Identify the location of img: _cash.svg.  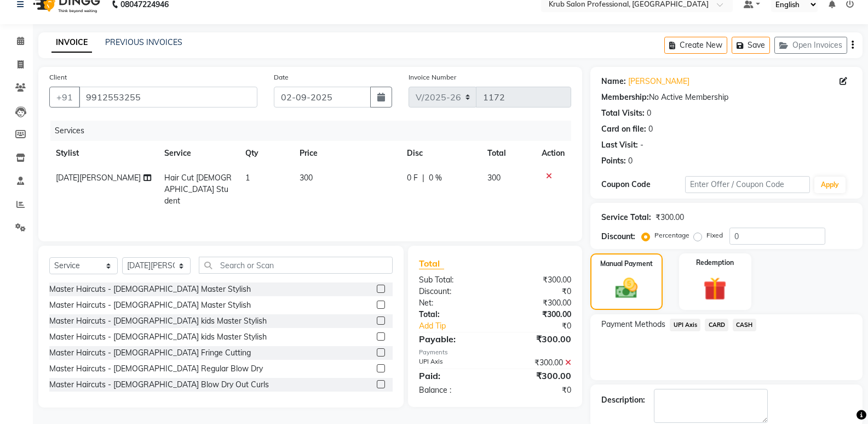
(627, 287).